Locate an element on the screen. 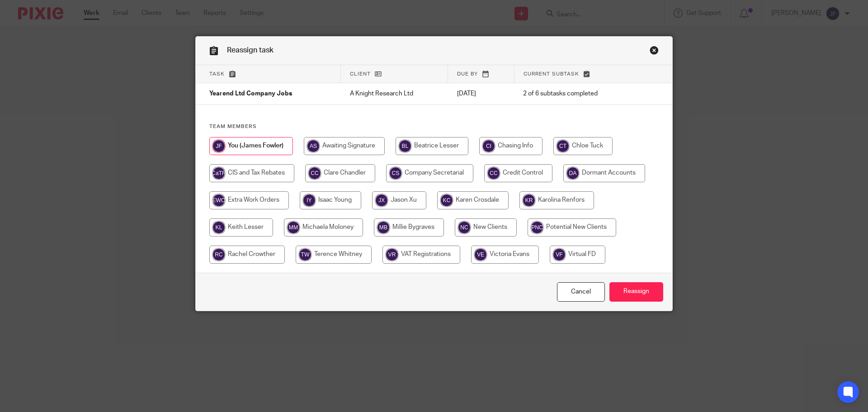  td: 2 of 6 subtasks completed is located at coordinates (575, 94).